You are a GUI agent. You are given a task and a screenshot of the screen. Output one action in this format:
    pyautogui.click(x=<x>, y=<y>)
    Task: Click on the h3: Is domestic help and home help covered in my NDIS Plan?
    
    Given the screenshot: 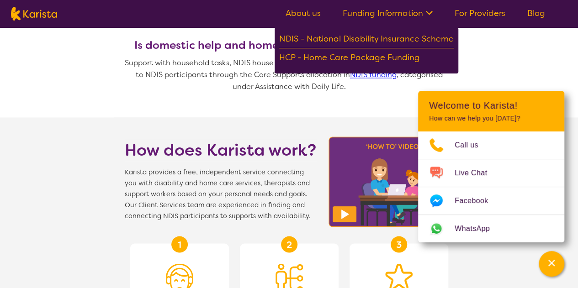 What is the action you would take?
    pyautogui.click(x=289, y=45)
    